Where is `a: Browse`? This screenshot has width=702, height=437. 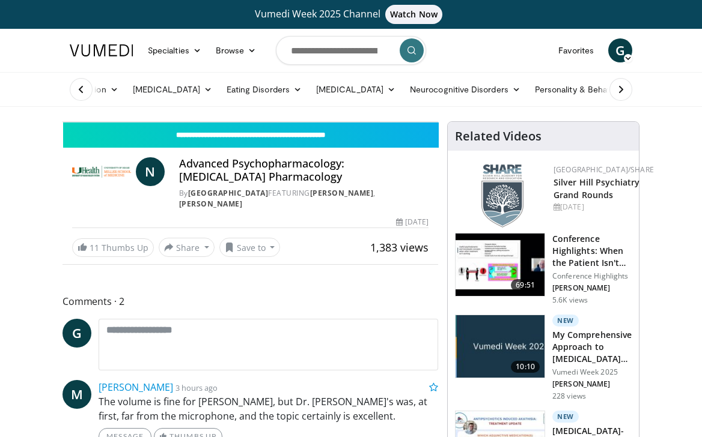
a: Browse is located at coordinates (236, 50).